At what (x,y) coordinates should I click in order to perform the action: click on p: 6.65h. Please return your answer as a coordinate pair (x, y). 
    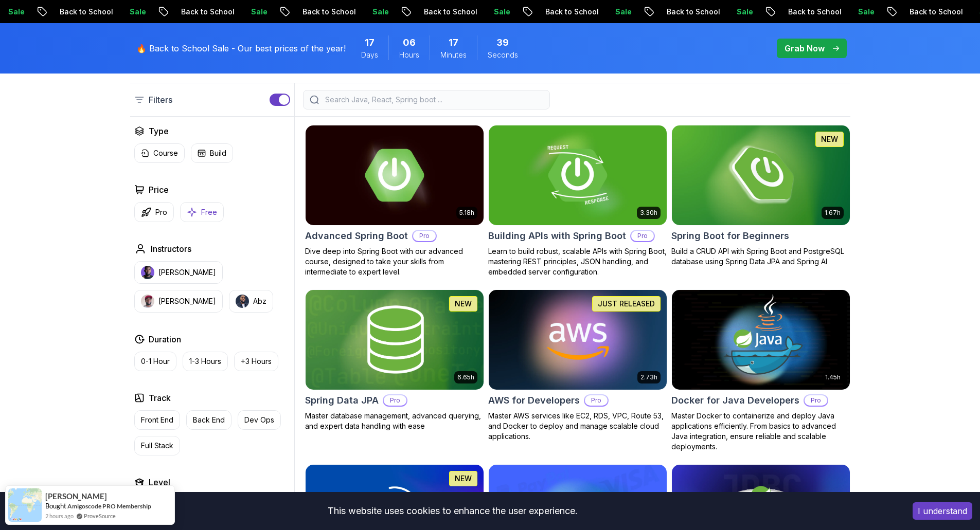
    Looking at the image, I should click on (466, 377).